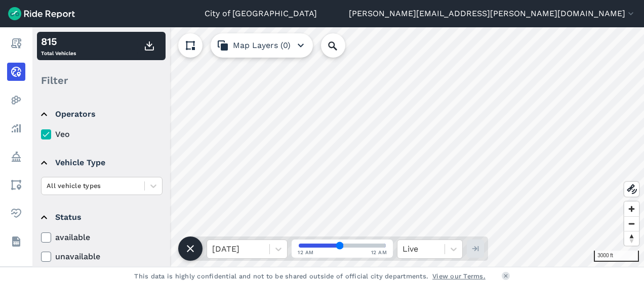 This screenshot has width=644, height=285. Describe the element at coordinates (631, 224) in the screenshot. I see `button: Zoom out` at that location.